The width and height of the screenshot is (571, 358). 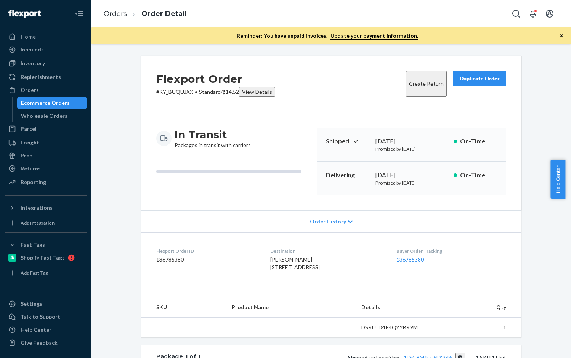 What do you see at coordinates (550, 14) in the screenshot?
I see `button: Open account menu` at bounding box center [550, 14].